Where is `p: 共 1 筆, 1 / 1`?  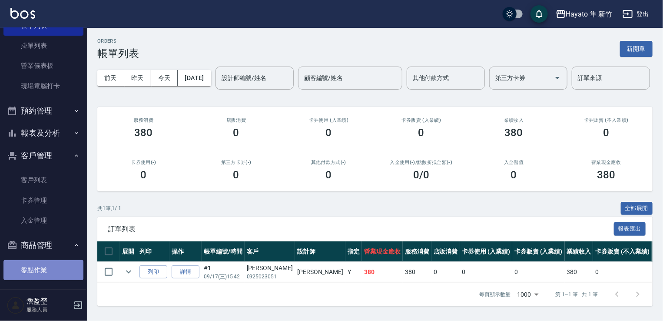
p: 共 1 筆, 1 / 1 is located at coordinates (109, 208).